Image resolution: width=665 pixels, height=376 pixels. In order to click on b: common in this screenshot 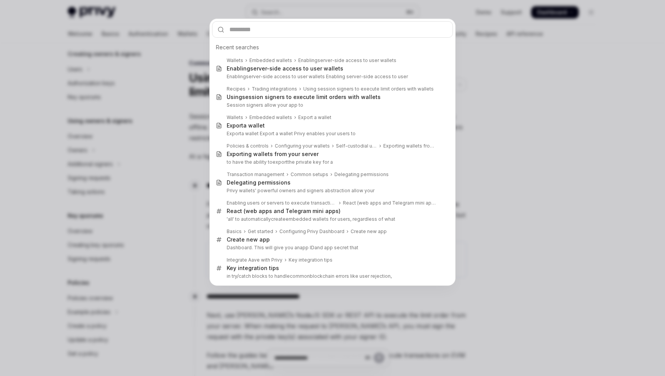, I will do `click(300, 276)`.